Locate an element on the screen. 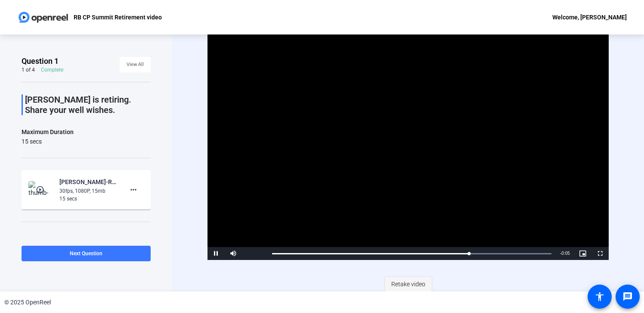  span: 0:05 is located at coordinates (566, 253).